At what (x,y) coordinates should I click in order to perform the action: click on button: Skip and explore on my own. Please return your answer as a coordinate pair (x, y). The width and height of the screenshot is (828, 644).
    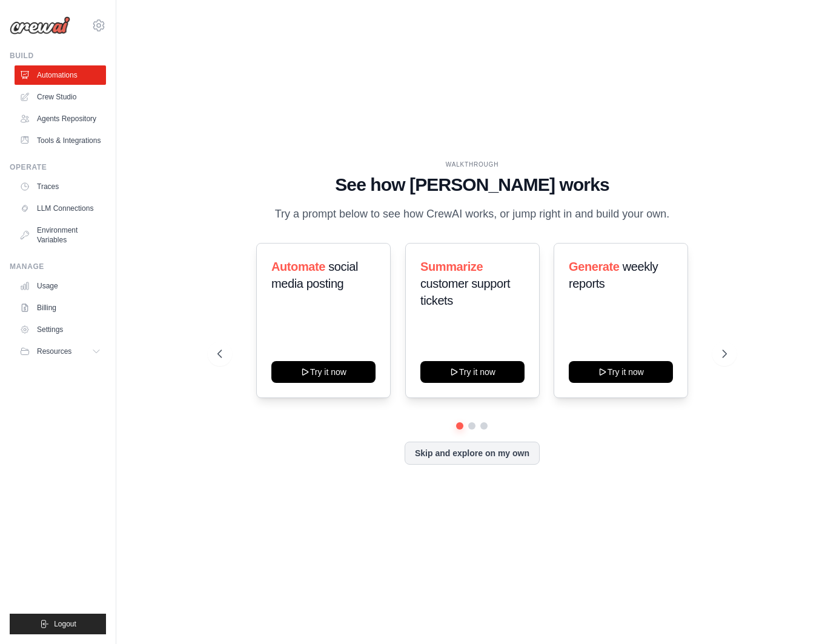
    Looking at the image, I should click on (472, 453).